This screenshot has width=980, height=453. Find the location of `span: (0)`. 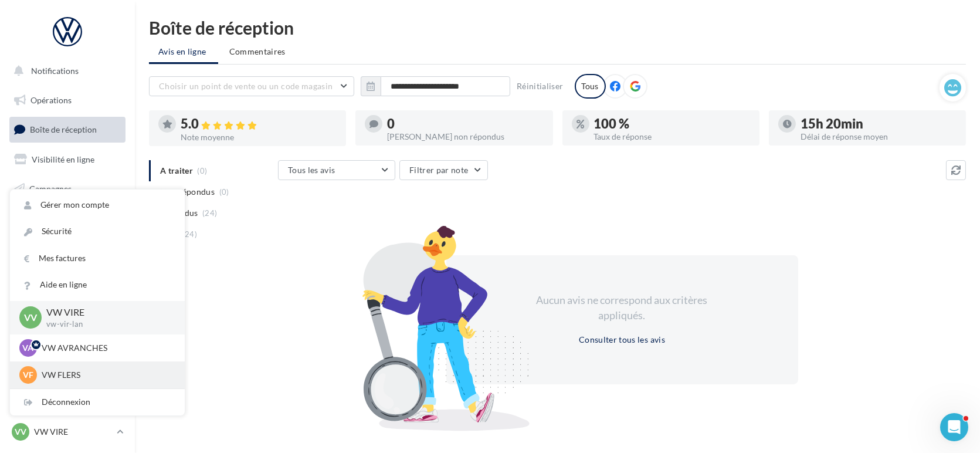

span: (0) is located at coordinates (224, 192).